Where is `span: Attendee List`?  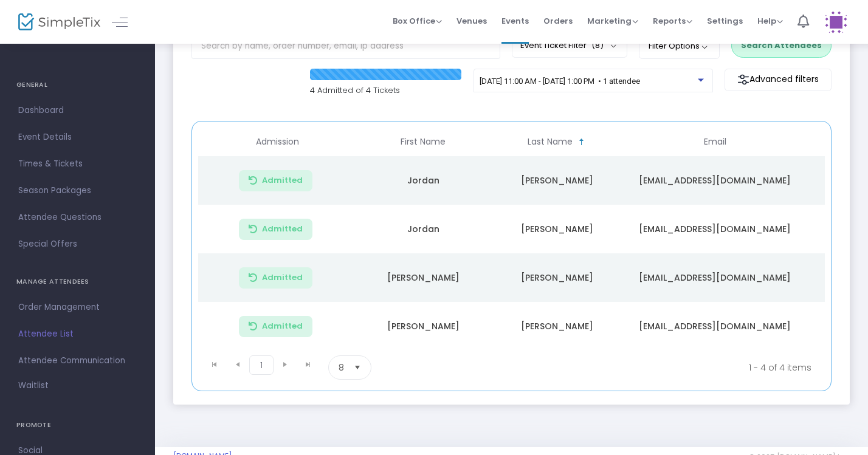 span: Attendee List is located at coordinates (77, 334).